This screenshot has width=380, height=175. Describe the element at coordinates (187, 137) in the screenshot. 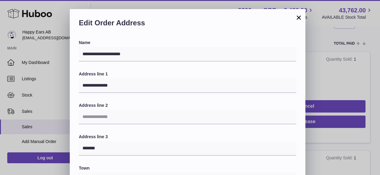

I see `label: Address line 3` at that location.